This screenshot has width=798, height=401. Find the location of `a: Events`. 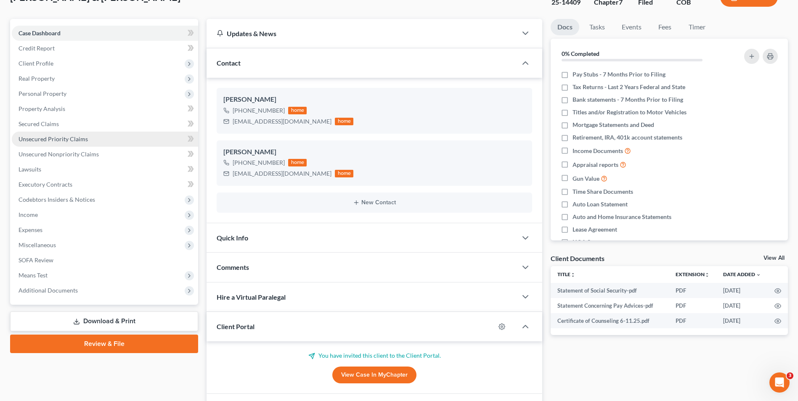

a: Events is located at coordinates (631, 27).